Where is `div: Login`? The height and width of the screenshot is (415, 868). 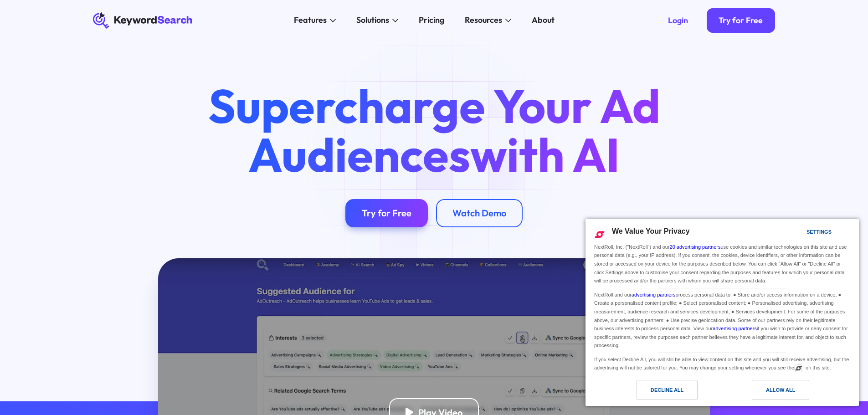 div: Login is located at coordinates (678, 21).